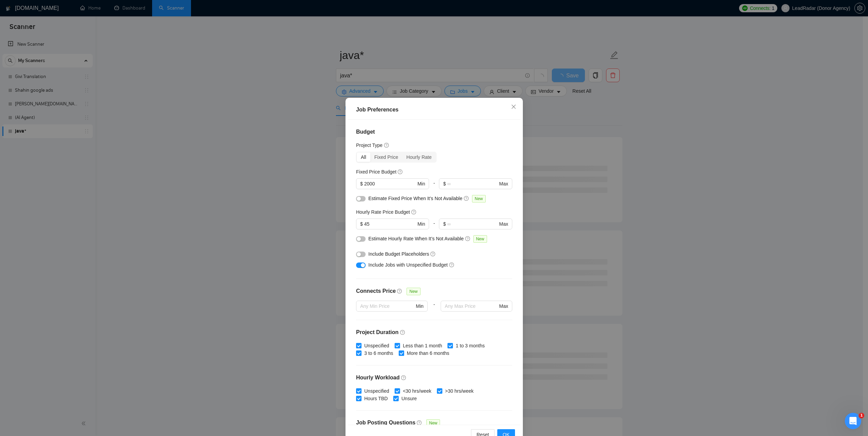 This screenshot has width=868, height=436. I want to click on h4: Project Duration, so click(434, 332).